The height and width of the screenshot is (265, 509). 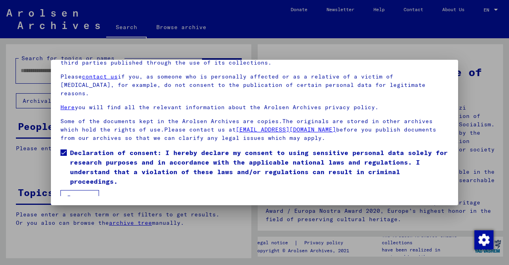 I want to click on button: I agree, so click(x=80, y=197).